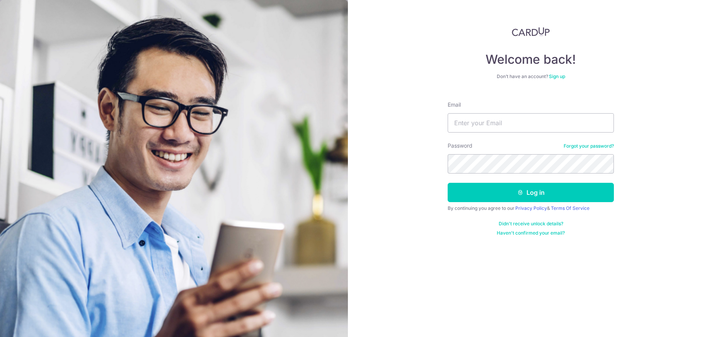 The height and width of the screenshot is (337, 714). What do you see at coordinates (530, 192) in the screenshot?
I see `button: Log in` at bounding box center [530, 192].